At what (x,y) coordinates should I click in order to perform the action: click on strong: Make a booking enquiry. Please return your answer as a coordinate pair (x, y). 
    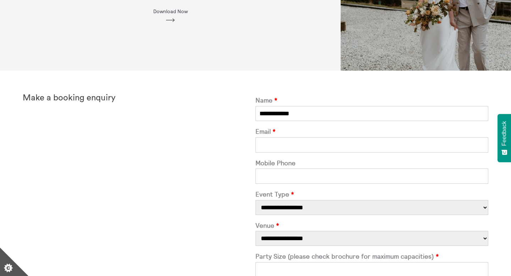
    Looking at the image, I should click on (69, 98).